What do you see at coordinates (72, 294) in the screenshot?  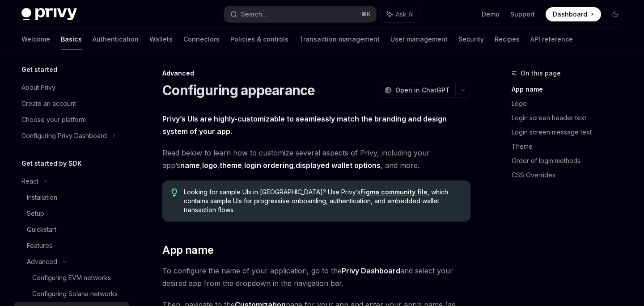 I see `a: Configuring Solana networks` at bounding box center [72, 294].